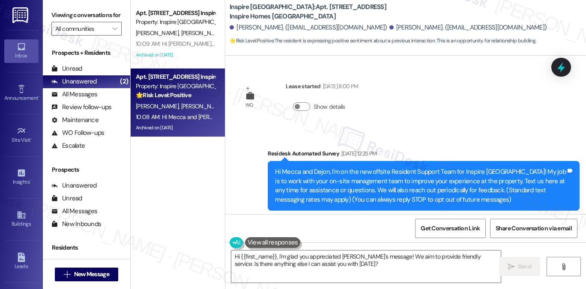  I want to click on div: New Inbounds, so click(76, 224).